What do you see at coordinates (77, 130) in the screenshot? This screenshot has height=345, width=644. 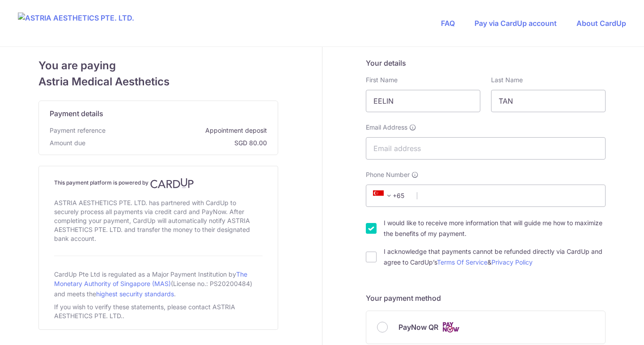 I see `span: Payment reference` at bounding box center [77, 130].